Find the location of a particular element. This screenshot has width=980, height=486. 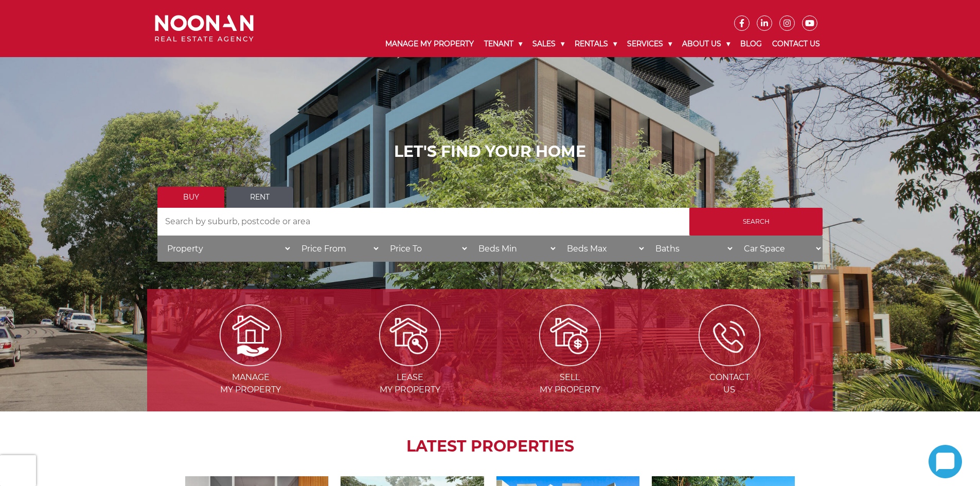

img: Noonan Real Estate Agency is located at coordinates (205, 28).